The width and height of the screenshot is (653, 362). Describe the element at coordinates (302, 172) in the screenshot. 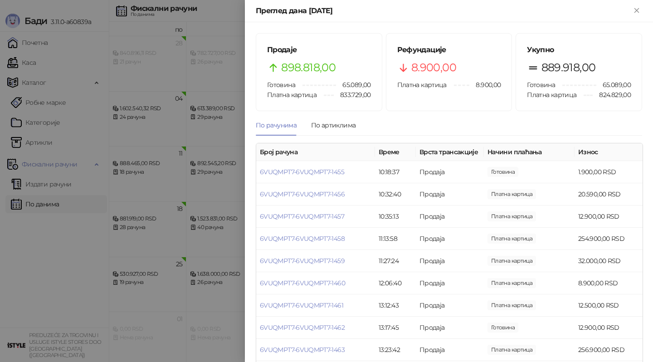

I see `a: 6VUQMPT7-6VUQMPT7-1455` at that location.